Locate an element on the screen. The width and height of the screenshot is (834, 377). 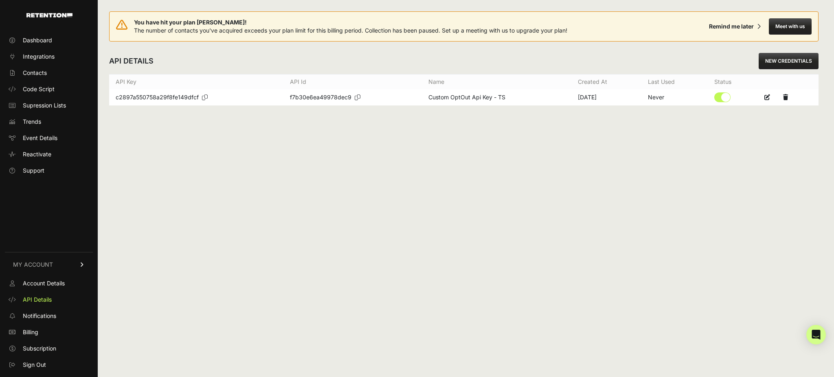
th: Created at is located at coordinates (607, 82).